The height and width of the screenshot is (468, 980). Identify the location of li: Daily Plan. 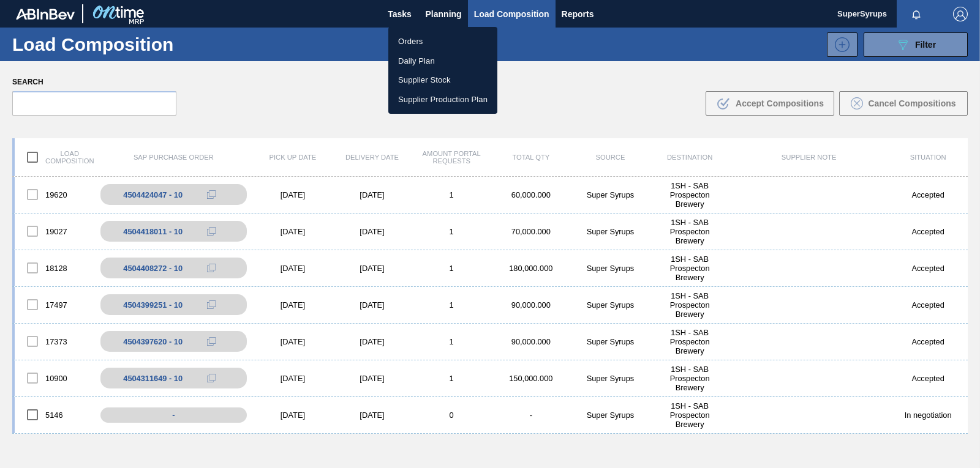
(443, 61).